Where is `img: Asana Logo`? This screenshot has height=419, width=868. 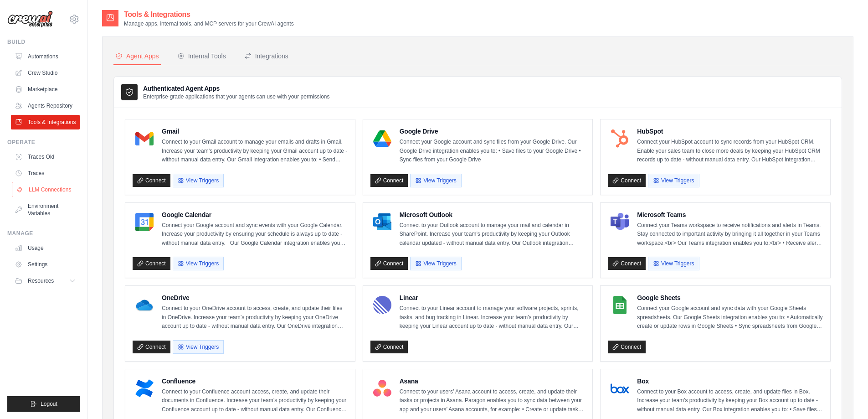 img: Asana Logo is located at coordinates (383, 388).